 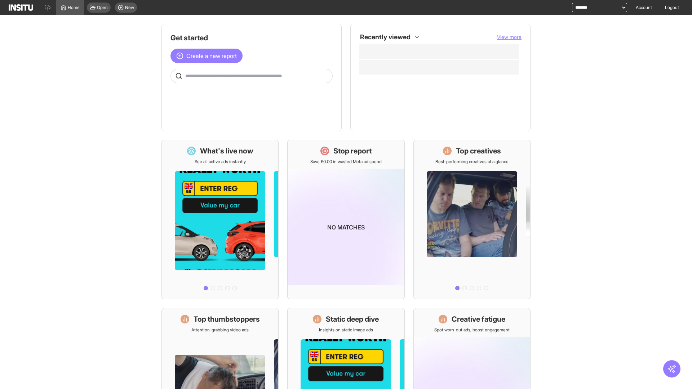 What do you see at coordinates (212, 56) in the screenshot?
I see `span: Create a new report` at bounding box center [212, 56].